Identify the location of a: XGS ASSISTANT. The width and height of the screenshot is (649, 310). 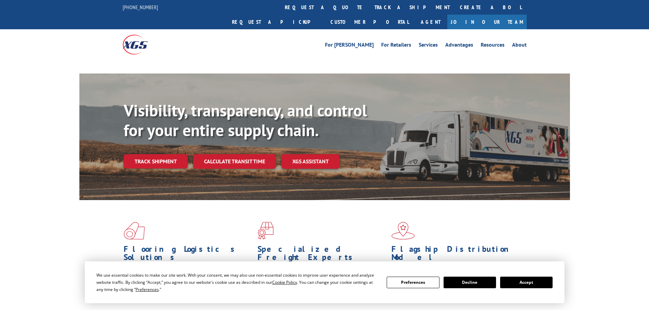
(310, 161).